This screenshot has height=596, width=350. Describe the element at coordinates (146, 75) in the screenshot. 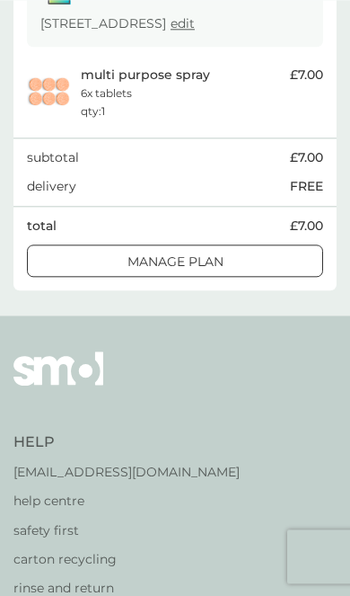

I see `p: multi purpose spray` at that location.